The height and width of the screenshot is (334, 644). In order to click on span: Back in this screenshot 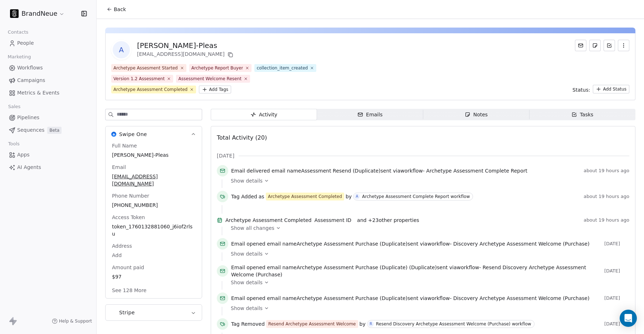, I will do `click(120, 9)`.